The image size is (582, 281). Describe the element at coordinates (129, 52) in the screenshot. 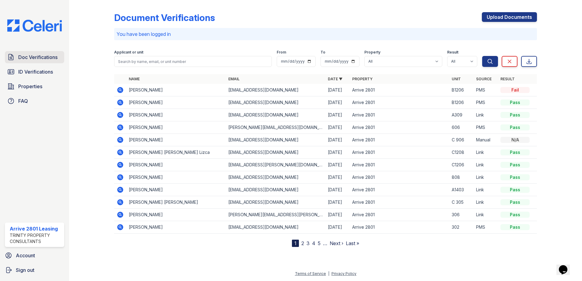

I see `label: Applicant or unit` at that location.